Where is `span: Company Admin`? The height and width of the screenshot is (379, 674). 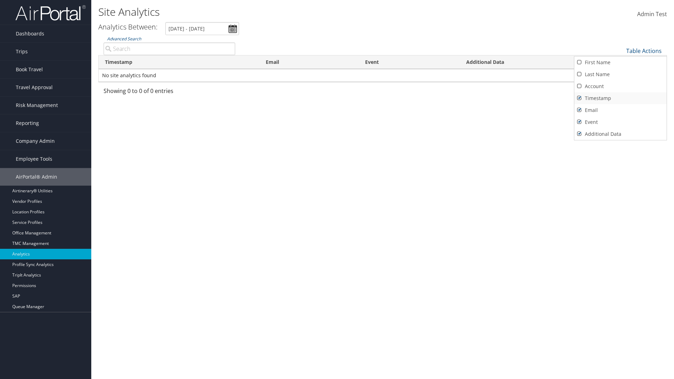 span: Company Admin is located at coordinates (35, 141).